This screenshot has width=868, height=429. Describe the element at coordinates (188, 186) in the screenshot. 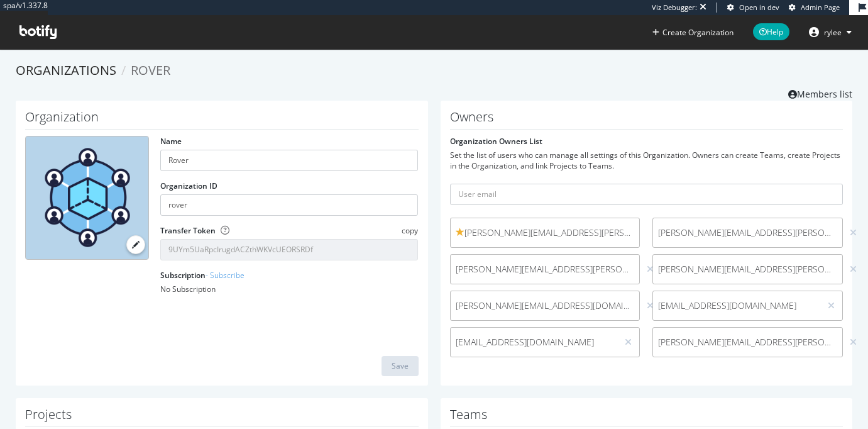

I see `label: Organization ID` at that location.